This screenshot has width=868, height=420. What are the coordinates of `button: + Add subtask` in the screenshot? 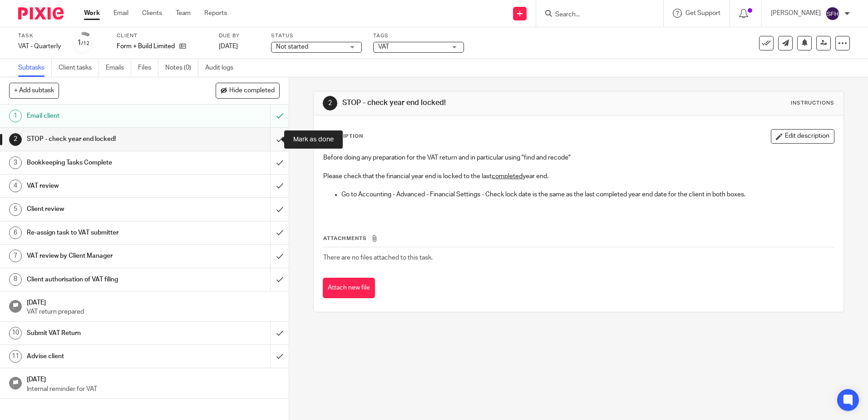 It's located at (34, 90).